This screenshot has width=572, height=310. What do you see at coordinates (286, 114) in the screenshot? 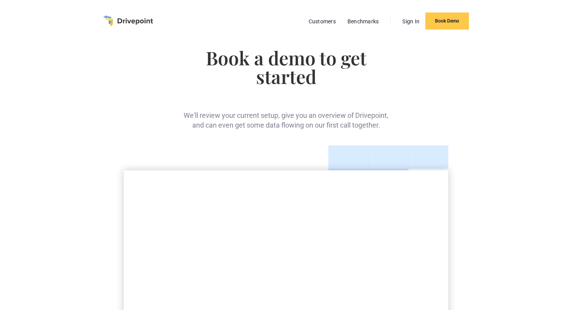
I see `div: We'll review your current setup, give you an overview of Drivepoint, and can even get some data f...` at bounding box center [286, 114].